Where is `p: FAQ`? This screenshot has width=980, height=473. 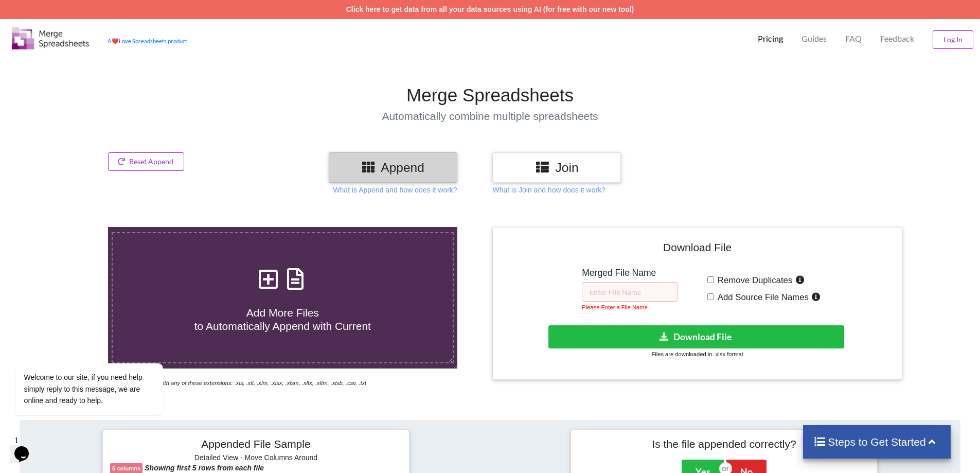 p: FAQ is located at coordinates (854, 39).